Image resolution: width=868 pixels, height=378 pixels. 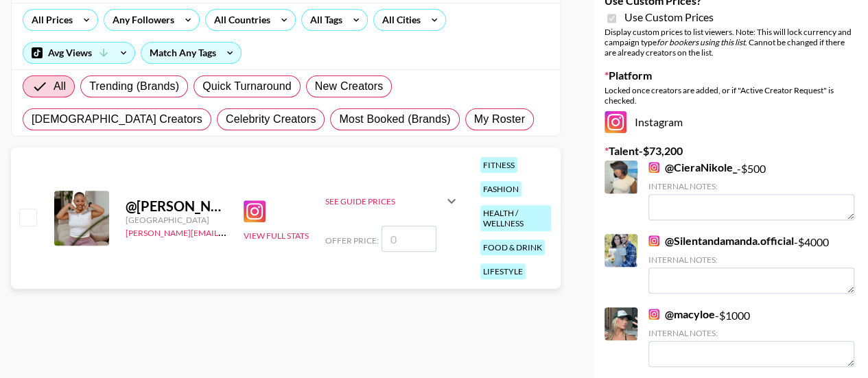 What do you see at coordinates (700, 42) in the screenshot?
I see `em: for bookers using this list` at bounding box center [700, 42].